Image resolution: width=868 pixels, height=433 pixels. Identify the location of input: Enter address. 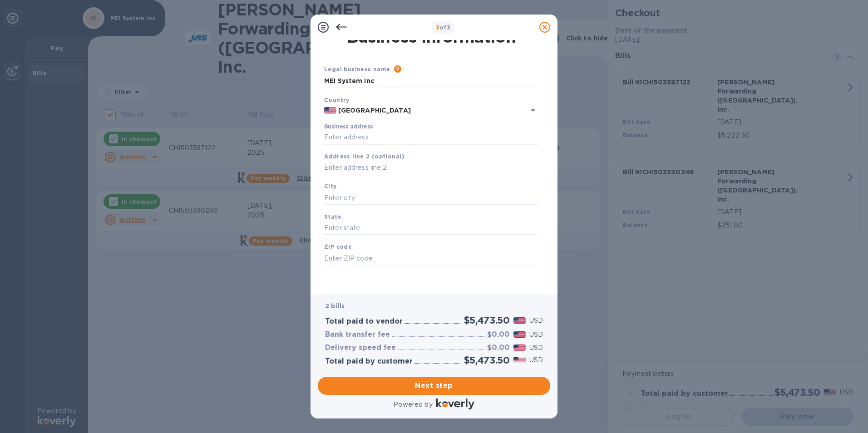
(431, 138).